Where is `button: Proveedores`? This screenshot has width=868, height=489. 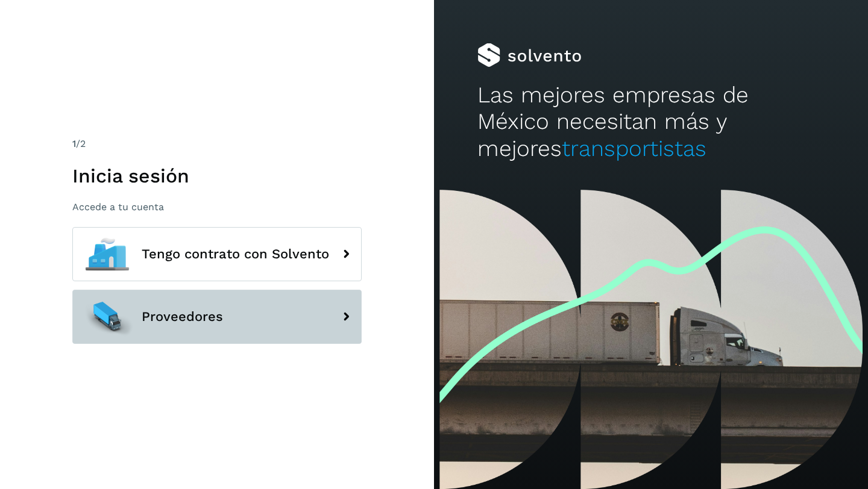
button: Proveedores is located at coordinates (217, 317).